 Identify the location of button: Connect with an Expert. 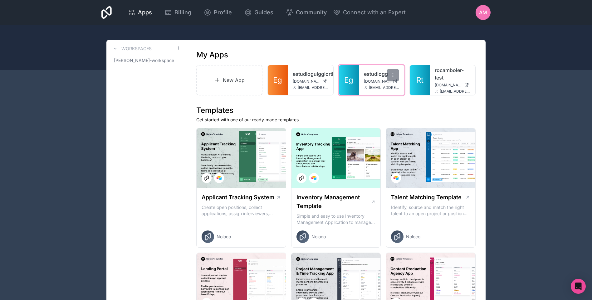
(369, 12).